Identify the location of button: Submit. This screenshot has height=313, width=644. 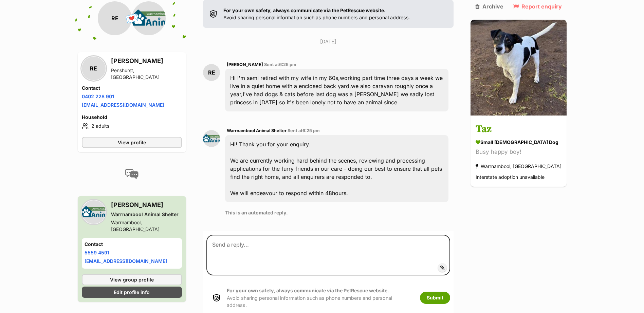
(435, 298).